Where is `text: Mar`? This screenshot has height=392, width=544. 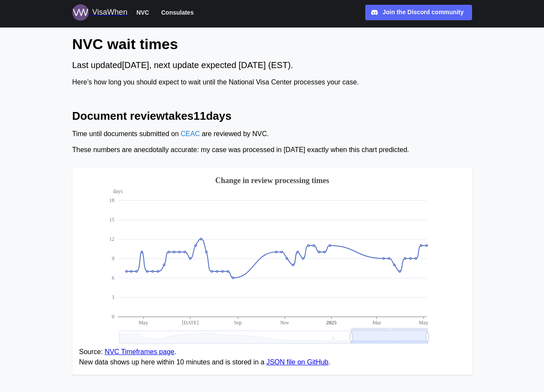
text: Mar is located at coordinates (376, 323).